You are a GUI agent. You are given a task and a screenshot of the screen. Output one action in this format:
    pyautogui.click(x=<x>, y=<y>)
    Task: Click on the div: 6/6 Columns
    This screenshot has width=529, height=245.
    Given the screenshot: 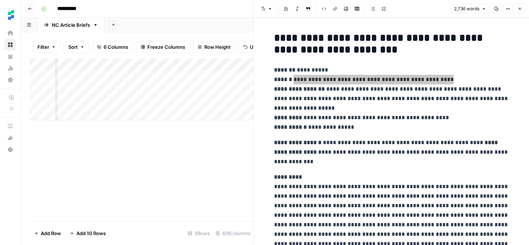 What is the action you would take?
    pyautogui.click(x=233, y=234)
    